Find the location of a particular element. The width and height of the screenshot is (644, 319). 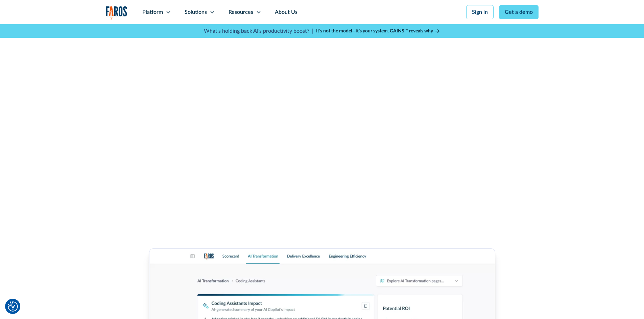

p: What's holding back AI's productivity boost? | is located at coordinates (259, 31).